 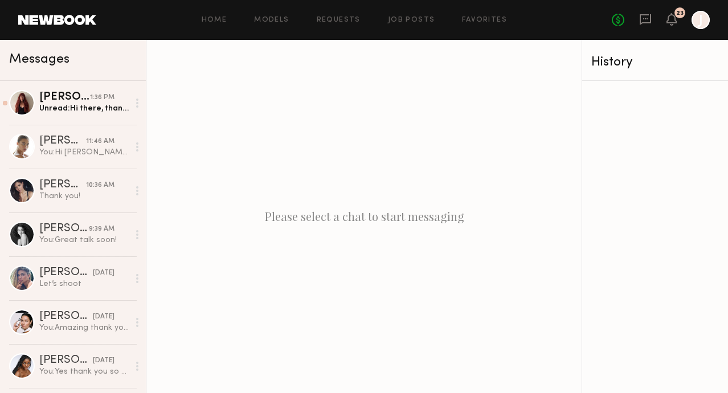 What do you see at coordinates (411, 20) in the screenshot?
I see `a: Job Posts` at bounding box center [411, 20].